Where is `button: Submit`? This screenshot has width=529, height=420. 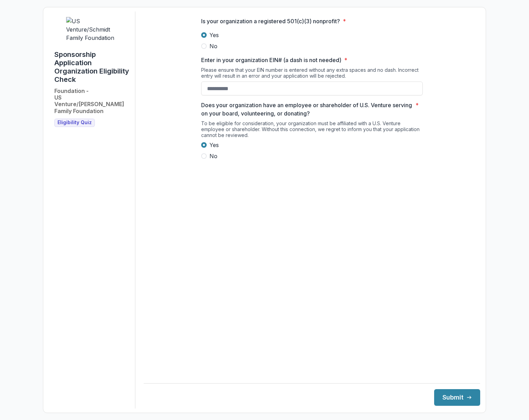 button: Submit is located at coordinates (458, 397).